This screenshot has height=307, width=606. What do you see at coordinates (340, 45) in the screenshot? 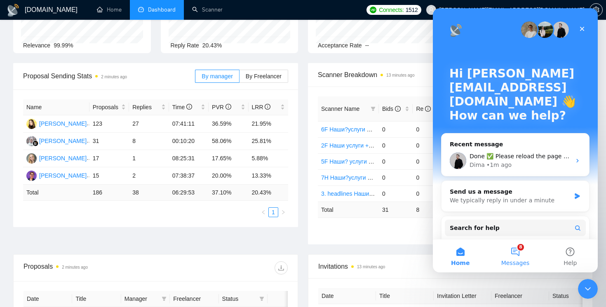
I see `span: Acceptance Rate` at bounding box center [340, 45].